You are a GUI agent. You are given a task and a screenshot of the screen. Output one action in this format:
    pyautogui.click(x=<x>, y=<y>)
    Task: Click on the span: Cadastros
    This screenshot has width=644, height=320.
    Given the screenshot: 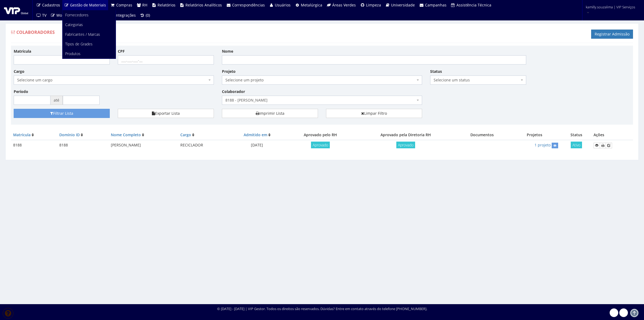 What is the action you would take?
    pyautogui.click(x=51, y=5)
    